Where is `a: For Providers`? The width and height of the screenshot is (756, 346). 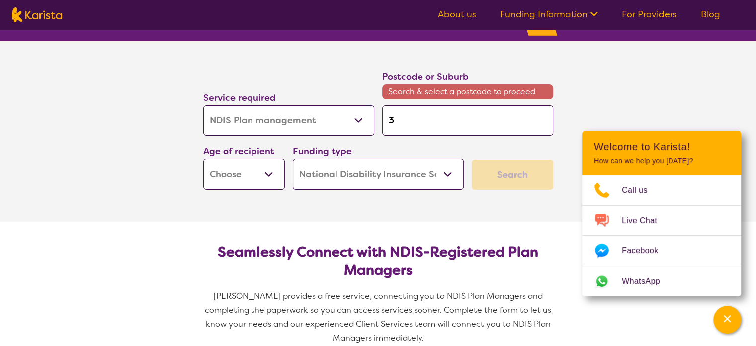 a: For Providers is located at coordinates (649, 14).